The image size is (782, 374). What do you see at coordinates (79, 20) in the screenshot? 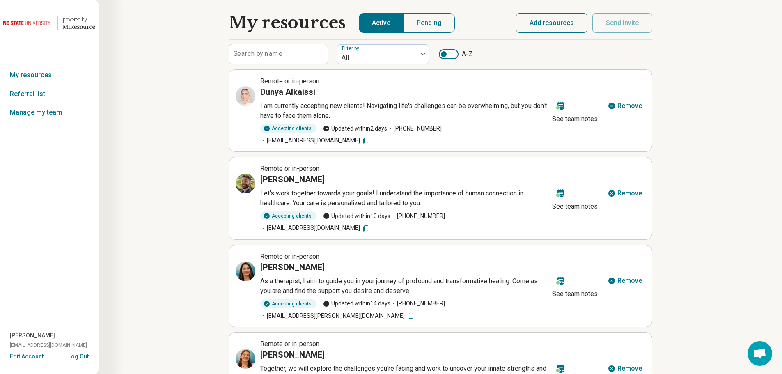
I see `div: powered by` at bounding box center [79, 20].